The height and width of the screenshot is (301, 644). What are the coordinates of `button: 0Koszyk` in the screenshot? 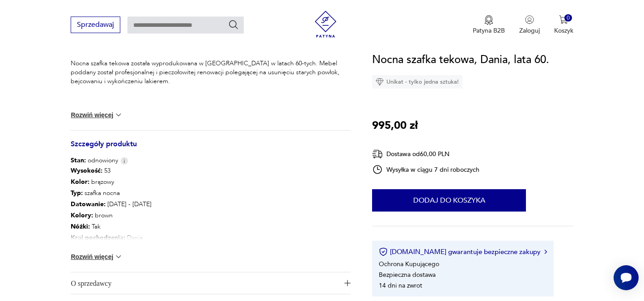 It's located at (563, 25).